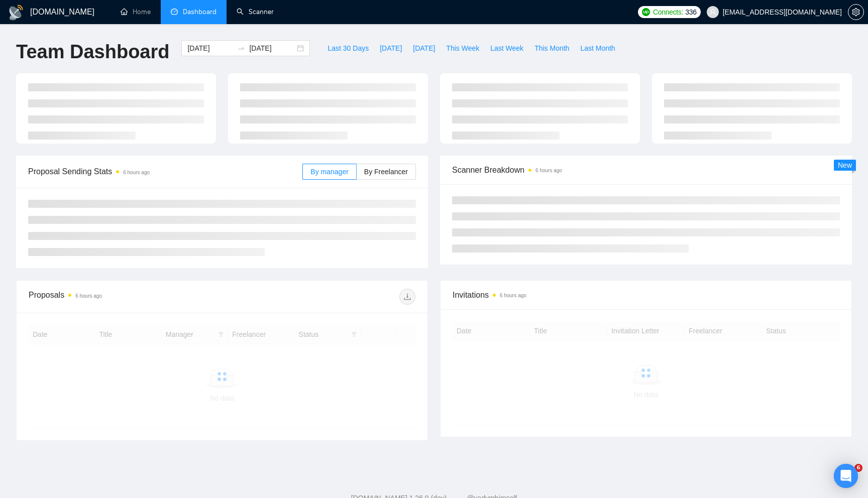  I want to click on a: setting, so click(856, 12).